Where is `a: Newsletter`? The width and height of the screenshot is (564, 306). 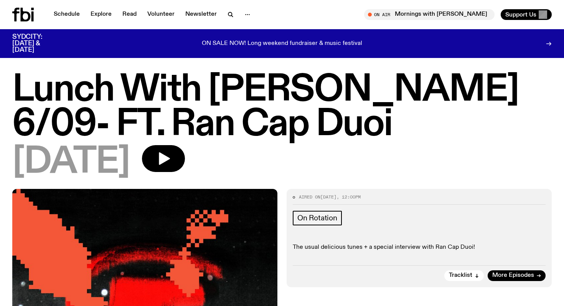 a: Newsletter is located at coordinates (201, 15).